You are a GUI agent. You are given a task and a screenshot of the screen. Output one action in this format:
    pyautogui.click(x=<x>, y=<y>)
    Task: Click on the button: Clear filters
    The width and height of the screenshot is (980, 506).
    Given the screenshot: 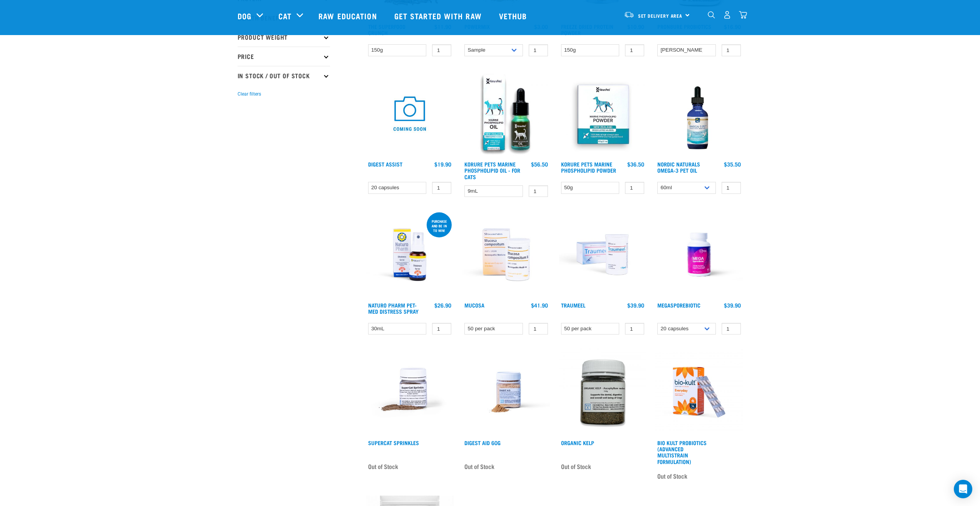 What is the action you would take?
    pyautogui.click(x=249, y=94)
    